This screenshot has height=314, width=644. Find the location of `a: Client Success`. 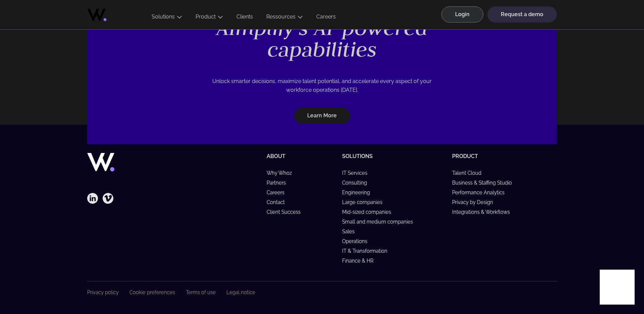

a: Client Success is located at coordinates (287, 212).